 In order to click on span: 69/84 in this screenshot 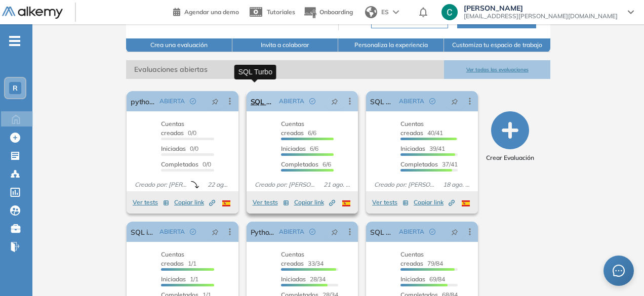, I will do `click(423, 279)`.